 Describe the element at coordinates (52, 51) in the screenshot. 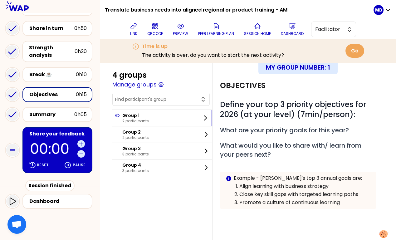

I see `div: Strength analysis` at that location.